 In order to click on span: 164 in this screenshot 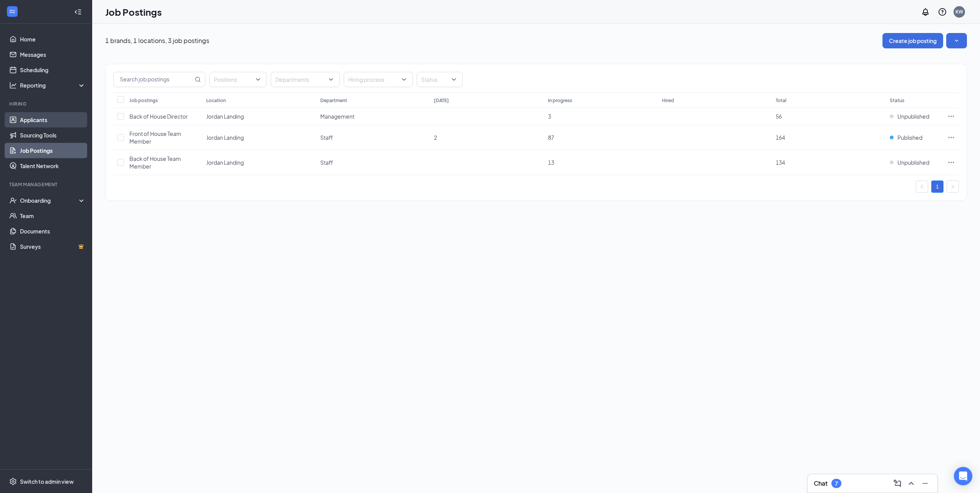, I will do `click(780, 137)`.